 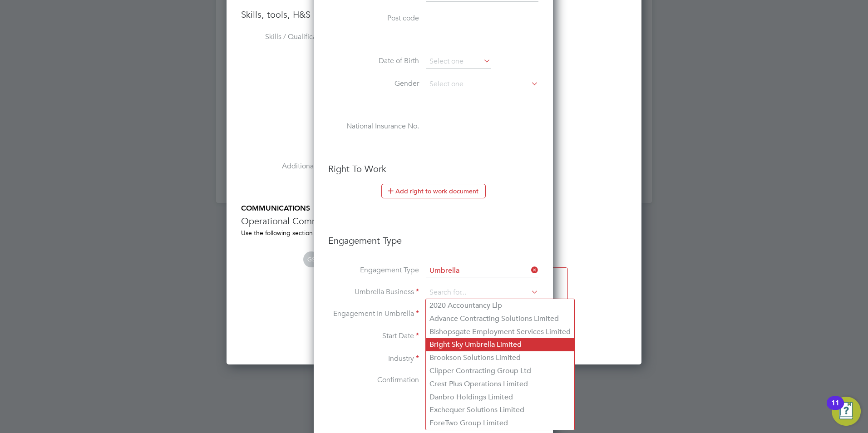 What do you see at coordinates (374, 84) in the screenshot?
I see `label: Gender` at bounding box center [374, 84].